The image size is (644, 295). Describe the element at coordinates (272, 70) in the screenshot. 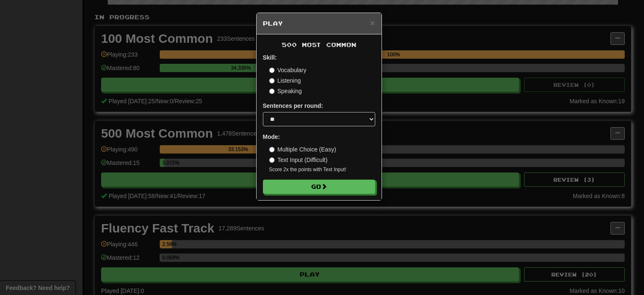

I see `input: Vocabulary` at that location.